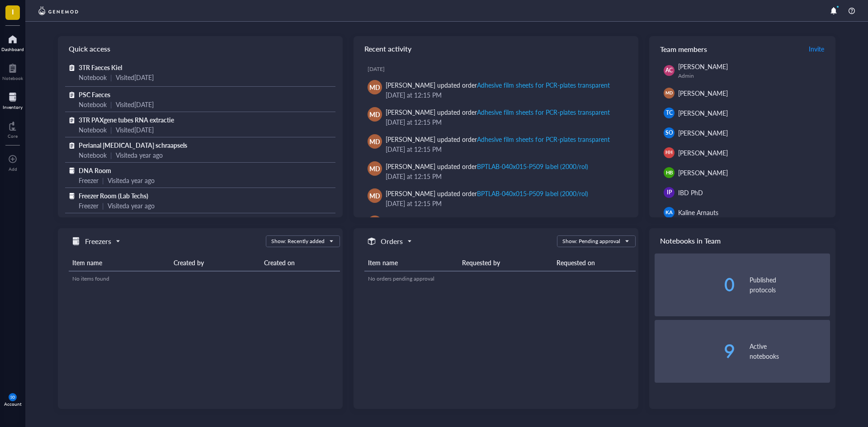 This screenshot has height=427, width=868. What do you see at coordinates (816, 49) in the screenshot?
I see `span: Invite` at bounding box center [816, 49].